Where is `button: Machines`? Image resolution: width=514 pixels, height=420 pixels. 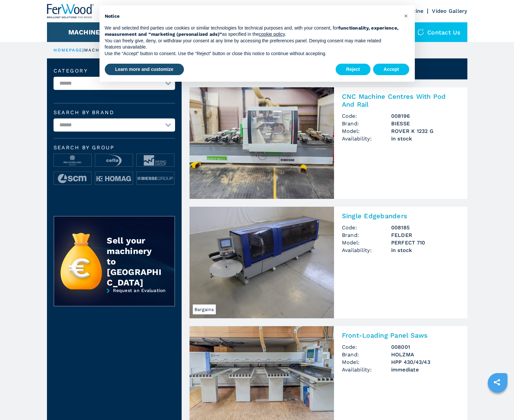
button: Machines is located at coordinates (86, 32).